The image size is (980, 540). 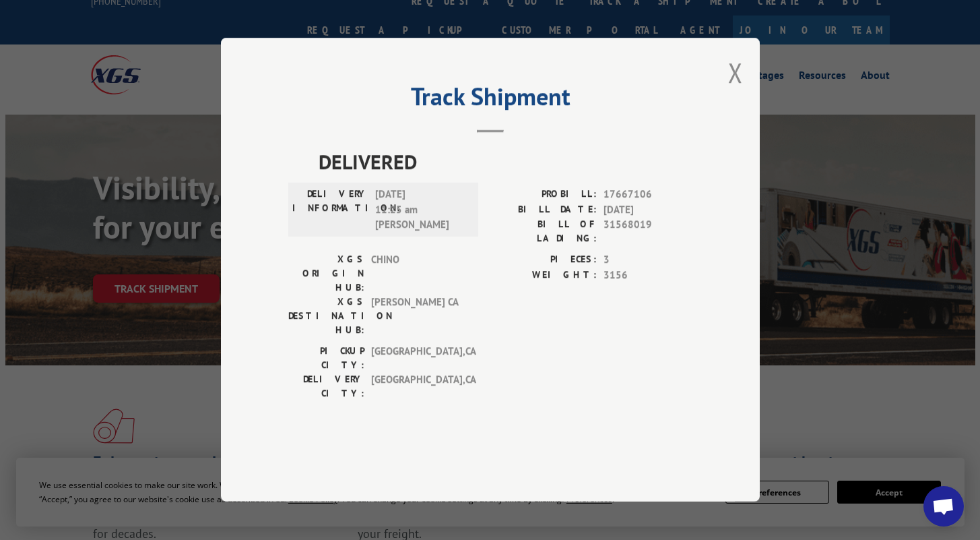 What do you see at coordinates (505, 162) in the screenshot?
I see `span: DELIVERED` at bounding box center [505, 162].